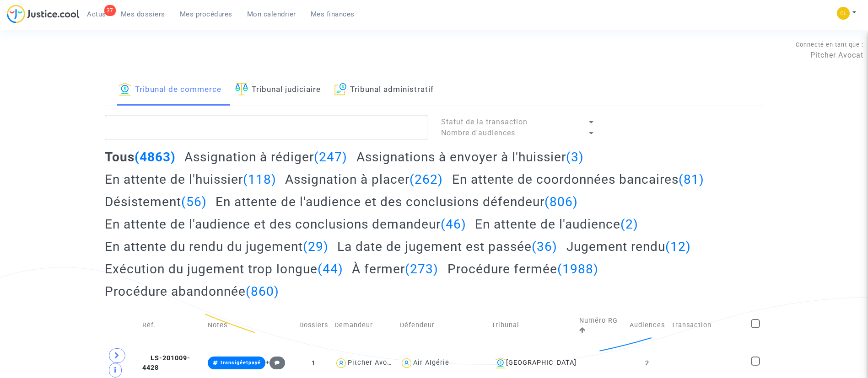 Image resolution: width=868 pixels, height=378 pixels. I want to click on h2: Assignation à placer, so click(364, 179).